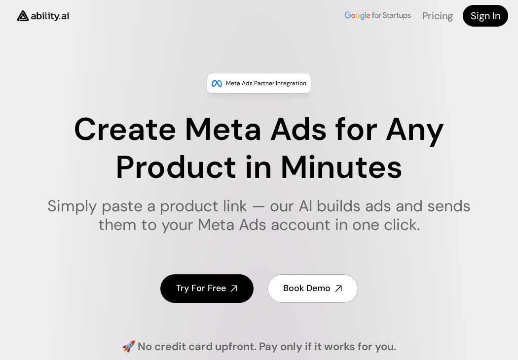 The height and width of the screenshot is (360, 518). What do you see at coordinates (485, 16) in the screenshot?
I see `h4: Sign In` at bounding box center [485, 16].